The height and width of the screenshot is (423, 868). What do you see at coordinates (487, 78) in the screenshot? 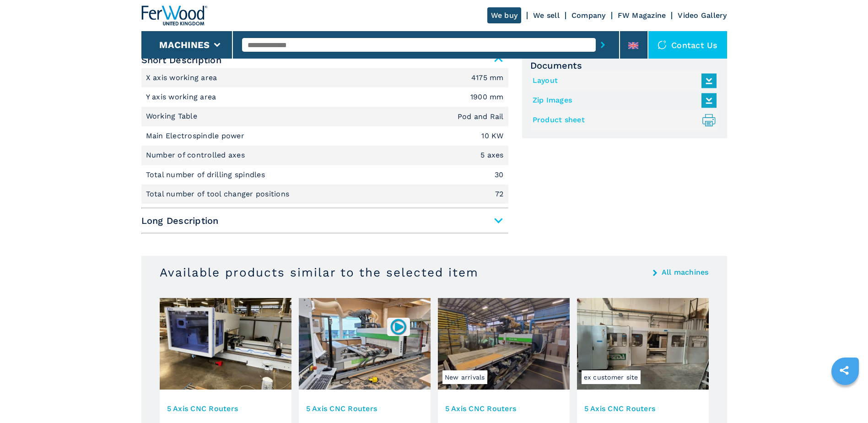
I see `em: 4175 mm` at bounding box center [487, 78].